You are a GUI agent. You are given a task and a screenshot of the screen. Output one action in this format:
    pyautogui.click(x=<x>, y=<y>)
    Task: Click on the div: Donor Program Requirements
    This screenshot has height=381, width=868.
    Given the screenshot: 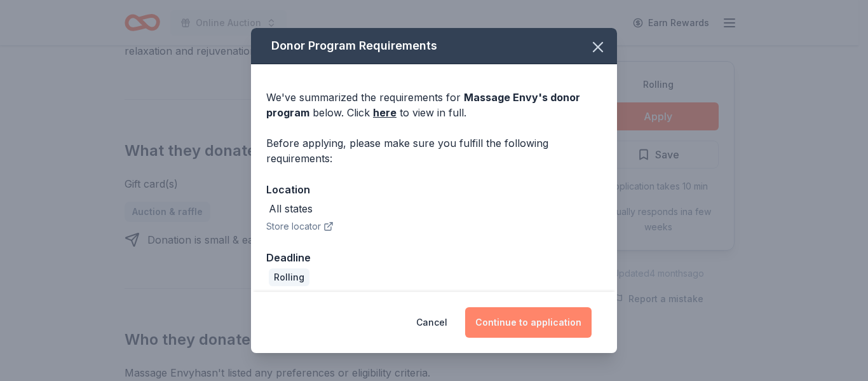 What is the action you would take?
    pyautogui.click(x=434, y=46)
    